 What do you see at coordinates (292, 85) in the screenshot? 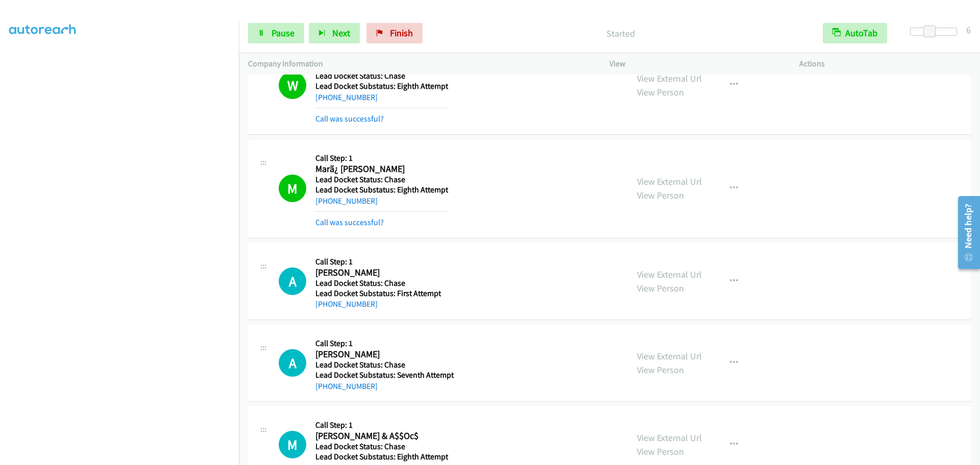
I see `h1: W` at bounding box center [292, 85].